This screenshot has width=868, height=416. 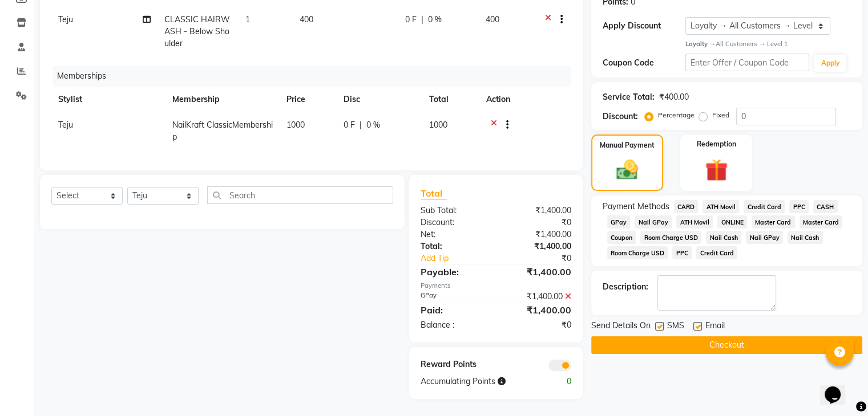 I want to click on span: Coupon, so click(x=621, y=237).